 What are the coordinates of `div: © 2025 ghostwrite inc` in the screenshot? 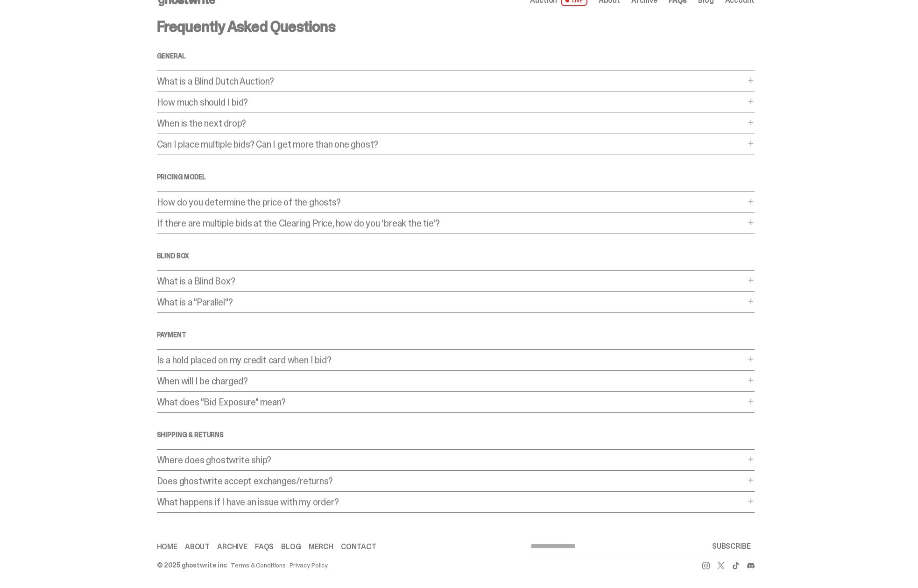 It's located at (192, 565).